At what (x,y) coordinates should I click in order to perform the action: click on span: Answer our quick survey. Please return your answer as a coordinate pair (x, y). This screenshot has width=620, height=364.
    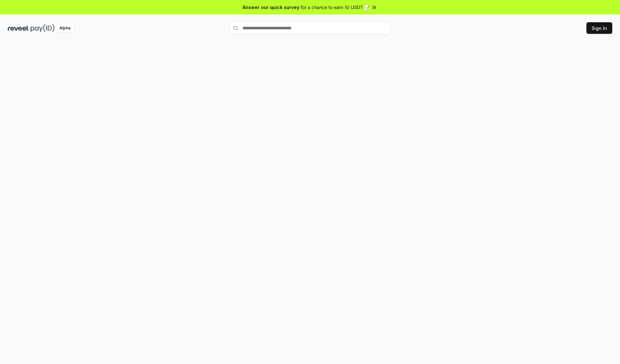
    Looking at the image, I should click on (271, 7).